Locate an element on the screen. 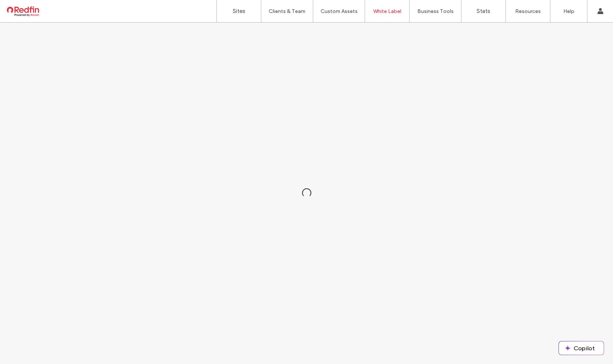  label: Resources is located at coordinates (528, 11).